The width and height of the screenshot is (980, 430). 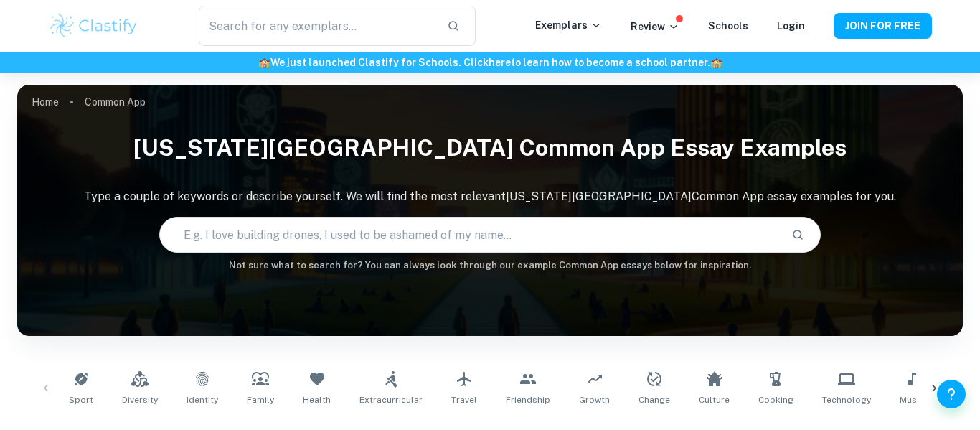 I want to click on span: Growth, so click(x=594, y=400).